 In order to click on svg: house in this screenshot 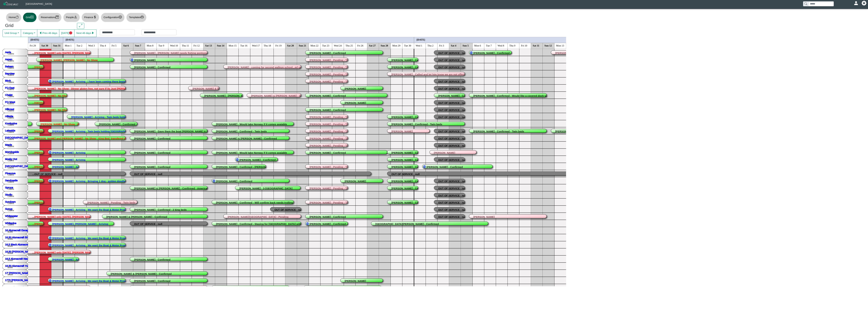, I will do `click(17, 17)`.